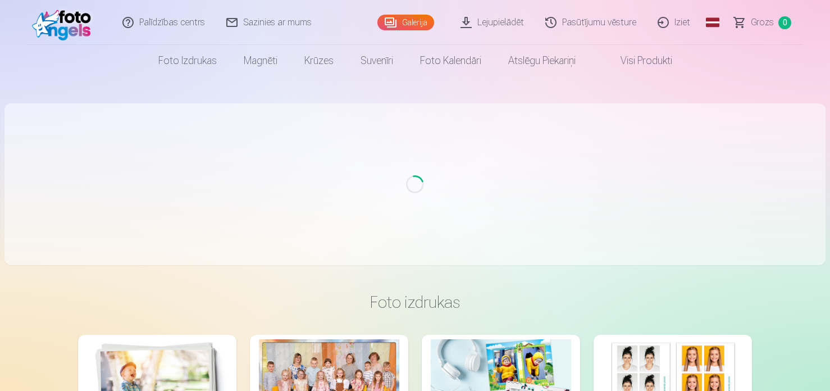 The image size is (830, 391). I want to click on a: Galerija, so click(405, 22).